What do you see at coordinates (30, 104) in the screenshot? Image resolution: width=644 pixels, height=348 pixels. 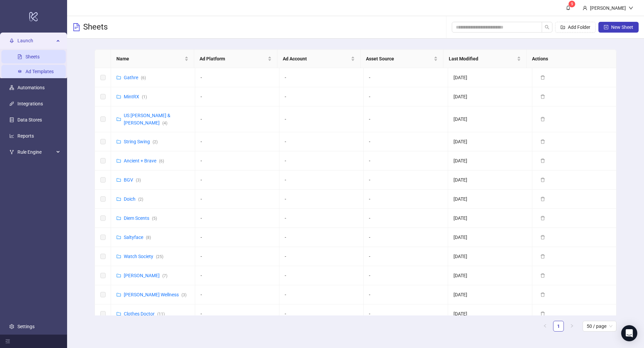 I see `a: Integrations` at bounding box center [30, 104].